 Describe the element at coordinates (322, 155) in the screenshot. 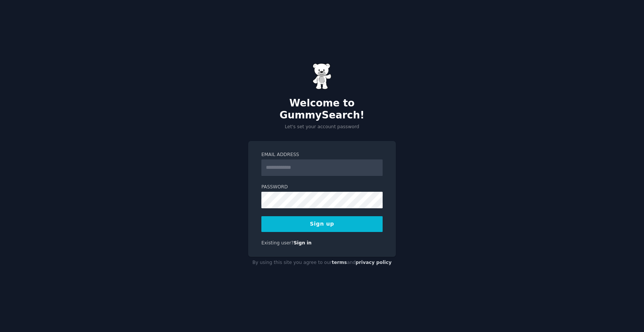

I see `label: Email Address` at that location.